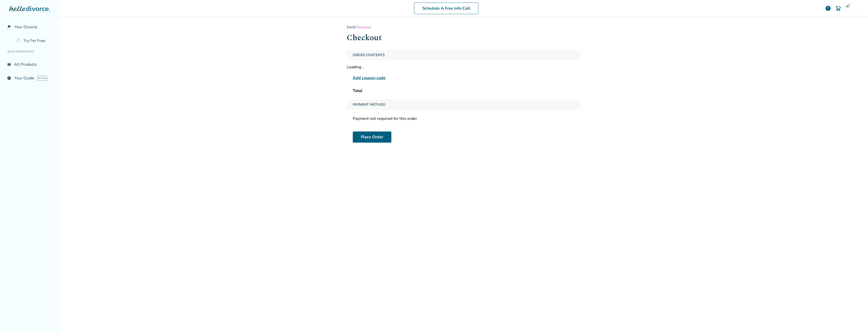  What do you see at coordinates (829, 9) in the screenshot?
I see `a: help` at bounding box center [829, 9].